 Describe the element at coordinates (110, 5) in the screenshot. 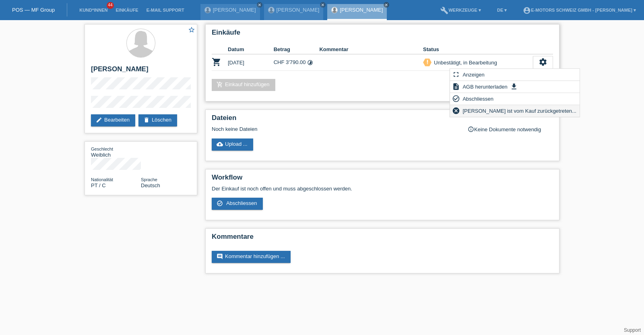

I see `span: 44` at that location.